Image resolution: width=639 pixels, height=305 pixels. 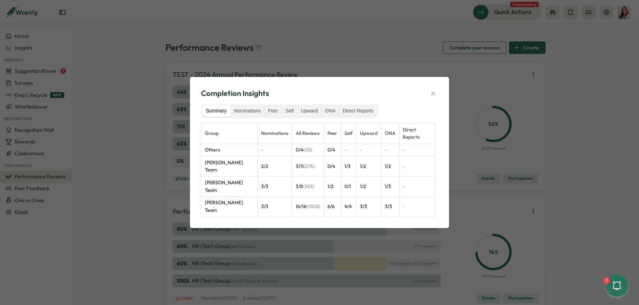 I want to click on td: 6 / 6, so click(x=332, y=207).